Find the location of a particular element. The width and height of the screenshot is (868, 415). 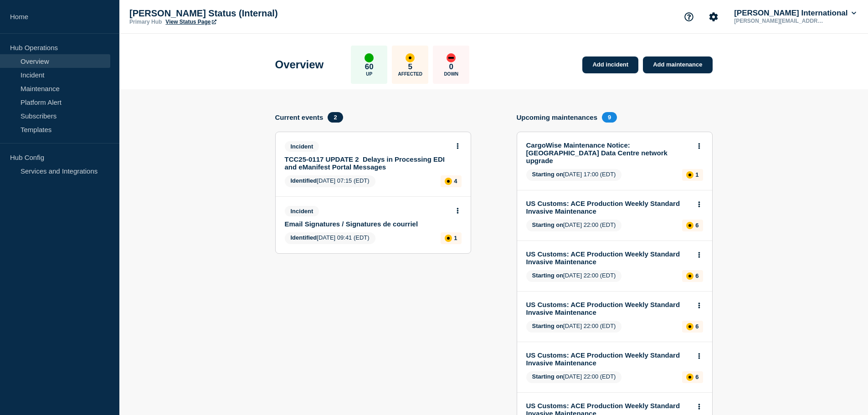

p: 60 is located at coordinates (369, 67).